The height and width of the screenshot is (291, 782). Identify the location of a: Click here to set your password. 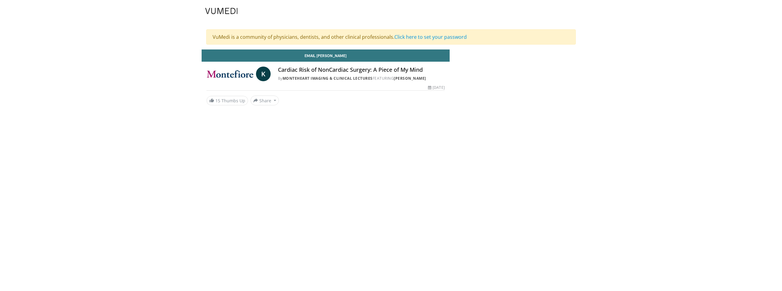
(431, 37).